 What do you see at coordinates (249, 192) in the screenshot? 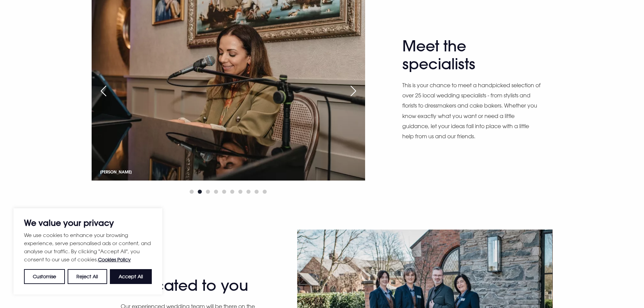
I see `span: Go to slide 8` at bounding box center [249, 192].